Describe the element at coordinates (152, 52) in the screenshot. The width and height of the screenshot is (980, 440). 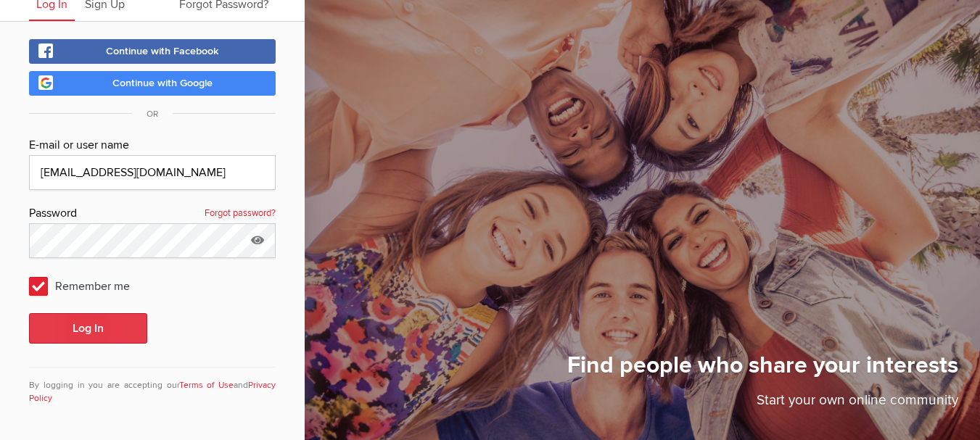
I see `a: Continue with Facebook` at that location.